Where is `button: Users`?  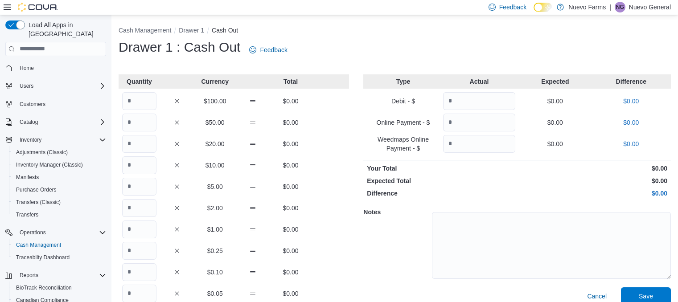
button: Users is located at coordinates (56, 86).